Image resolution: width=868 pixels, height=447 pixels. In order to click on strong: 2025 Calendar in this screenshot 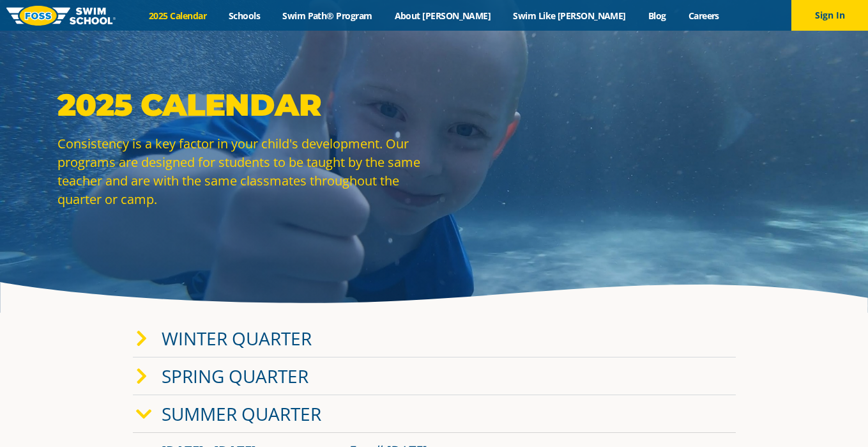, I will do `click(189, 105)`.